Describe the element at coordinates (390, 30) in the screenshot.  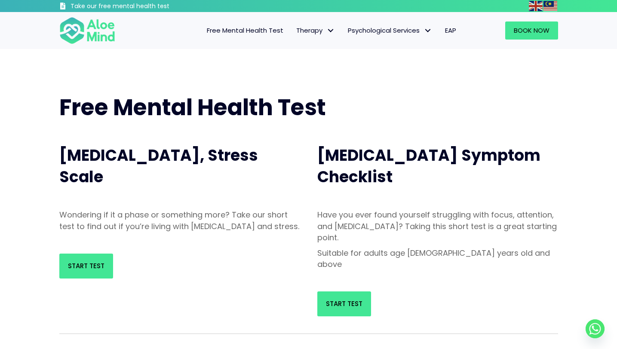
I see `span: Psychological Services` at that location.